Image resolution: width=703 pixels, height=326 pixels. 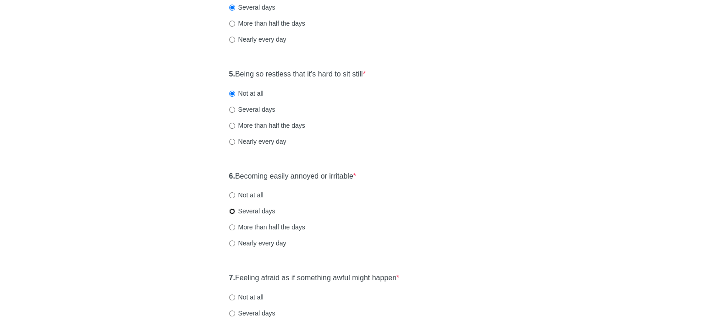 I want to click on label: Becoming easily annoyed or irritable, so click(x=293, y=176).